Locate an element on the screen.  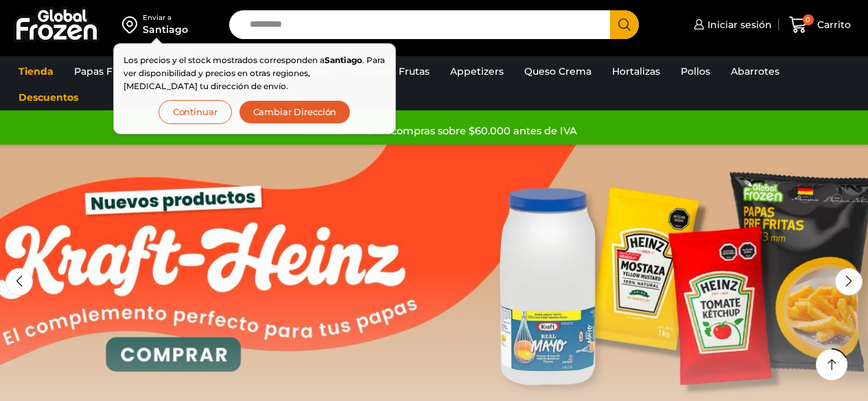
button: Cambiar Dirección is located at coordinates (295, 111).